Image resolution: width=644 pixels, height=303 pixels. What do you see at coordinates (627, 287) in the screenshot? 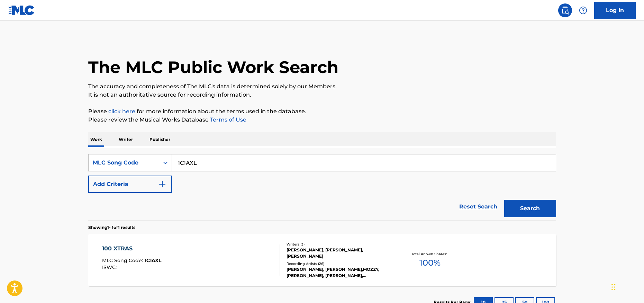
I see `div: Chat Widget` at bounding box center [627, 287].